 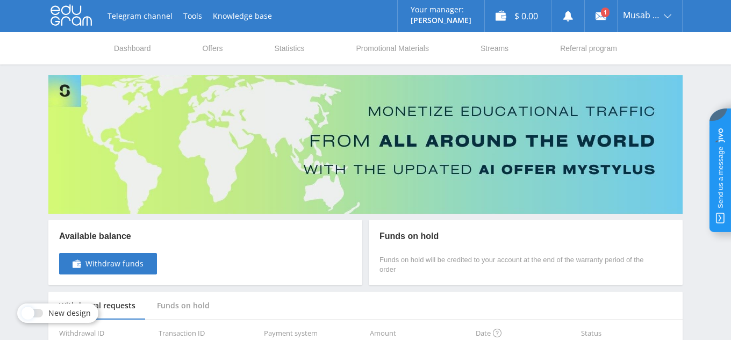 What do you see at coordinates (132, 48) in the screenshot?
I see `a: Dashboard` at bounding box center [132, 48].